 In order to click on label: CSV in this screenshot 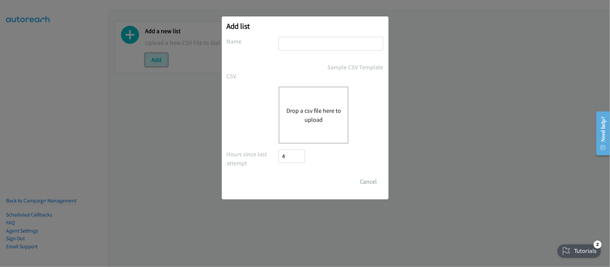, I will do `click(253, 76)`.